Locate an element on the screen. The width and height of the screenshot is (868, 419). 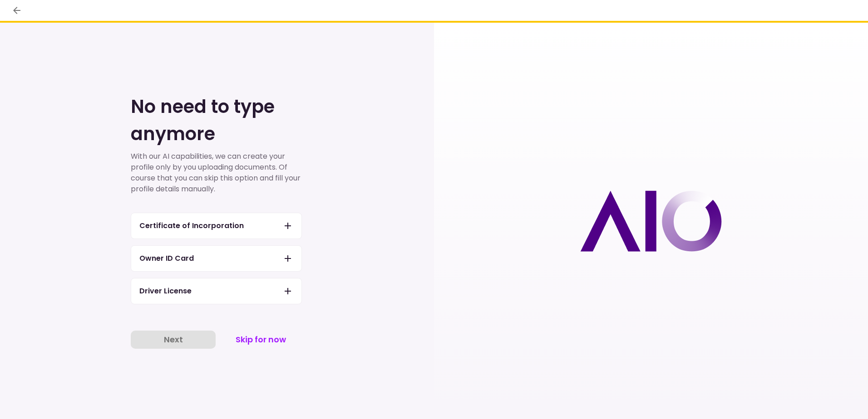
button: Skip for now is located at coordinates (260, 340).